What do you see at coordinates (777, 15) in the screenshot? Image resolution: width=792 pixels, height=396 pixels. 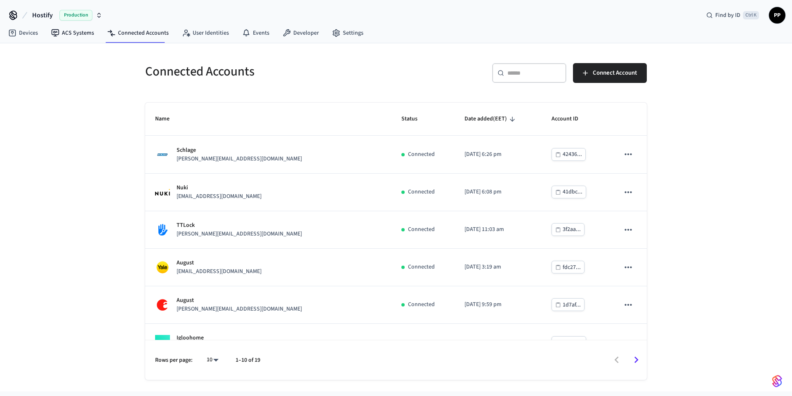 I see `span: PP` at bounding box center [777, 15].